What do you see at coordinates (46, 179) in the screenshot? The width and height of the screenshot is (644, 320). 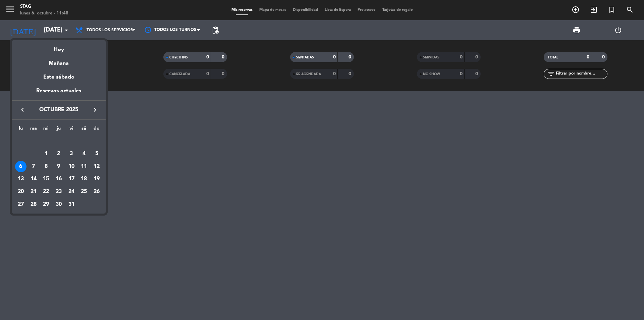 I see `div: 15` at bounding box center [46, 179].